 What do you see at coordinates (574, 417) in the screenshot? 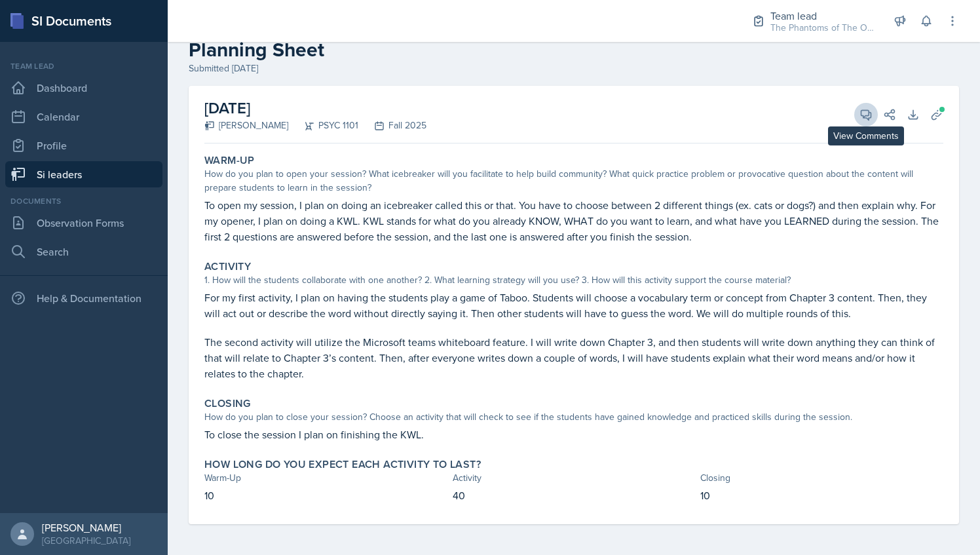
I see `div: How do you plan to close your session? Choose an activity that will check to see if the students ...` at bounding box center [574, 417].